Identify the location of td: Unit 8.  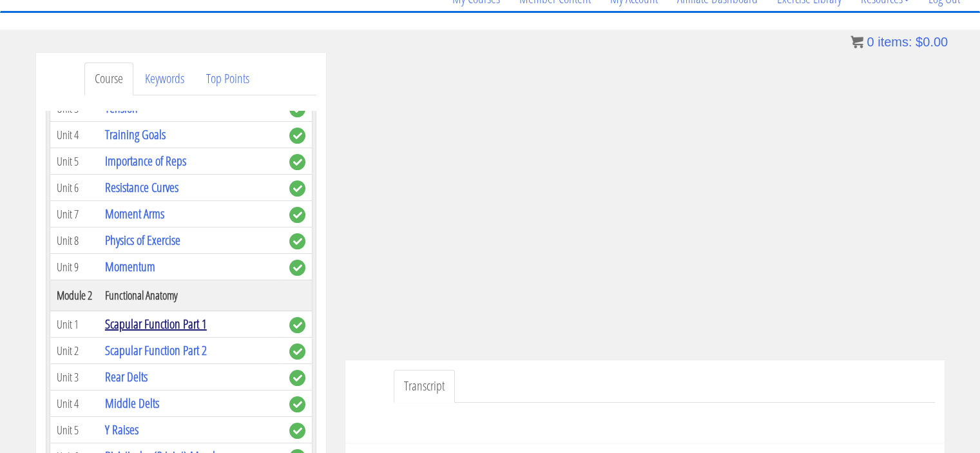
(74, 240).